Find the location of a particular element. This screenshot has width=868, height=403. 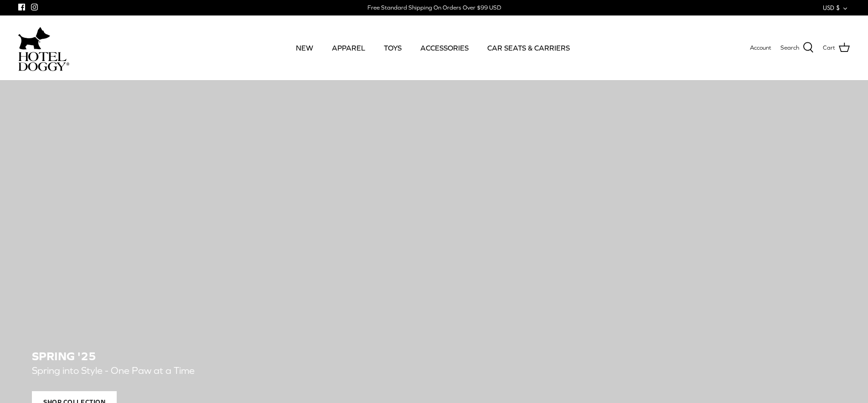

a: ACCESSORIES is located at coordinates (444, 48).